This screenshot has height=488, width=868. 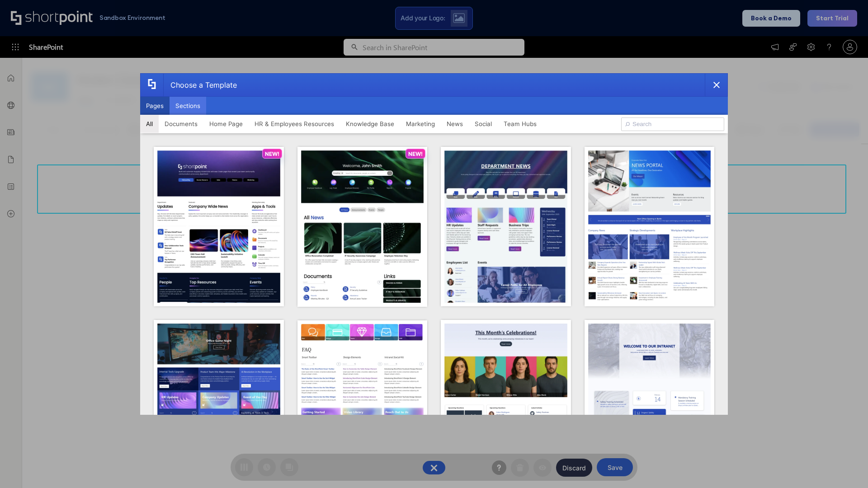 What do you see at coordinates (200, 85) in the screenshot?
I see `div: Choose a Template` at bounding box center [200, 85].